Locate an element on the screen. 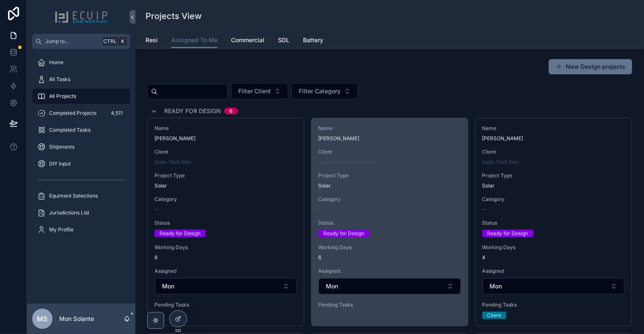 Image resolution: width=644 pixels, height=334 pixels. span: Home is located at coordinates (56, 63).